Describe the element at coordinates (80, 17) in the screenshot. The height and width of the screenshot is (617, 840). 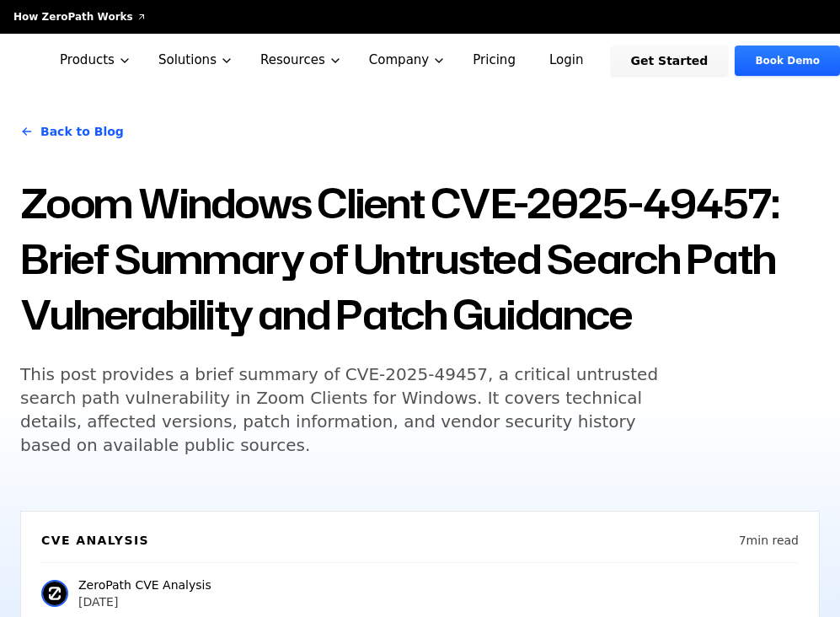
I see `a: How ZeroPath Works` at that location.